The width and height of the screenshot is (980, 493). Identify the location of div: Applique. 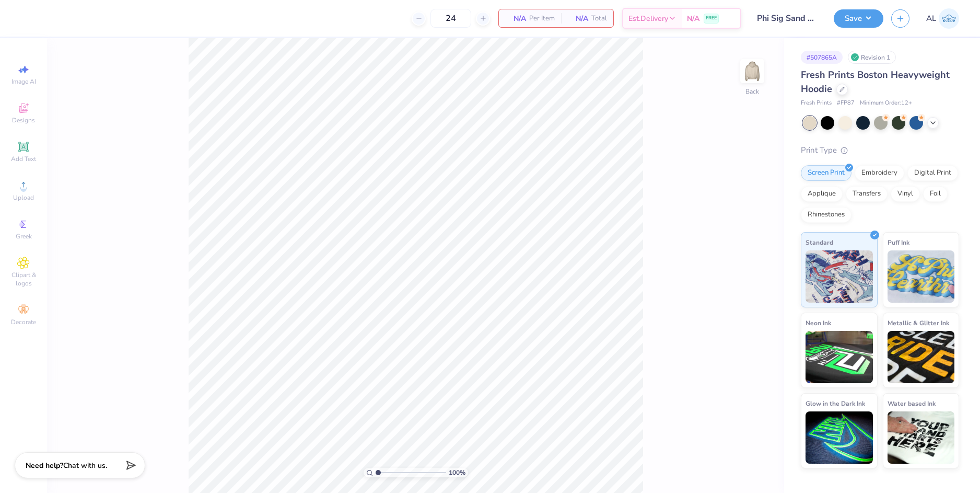
(821, 194).